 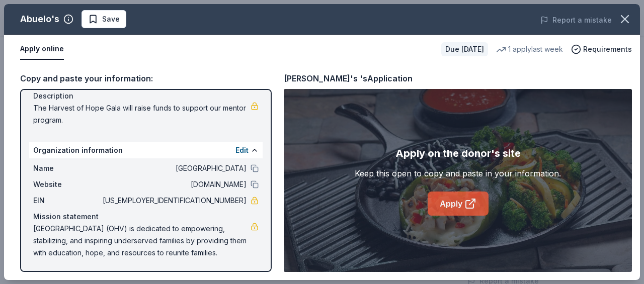 What do you see at coordinates (67, 185) in the screenshot?
I see `span: Website` at bounding box center [67, 185].